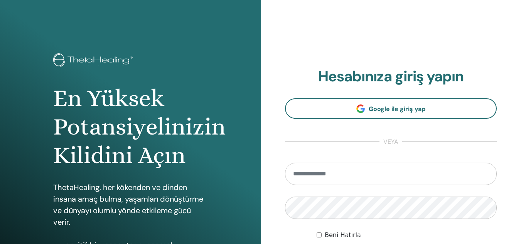  I want to click on a: Google ile giriş yap, so click(391, 108).